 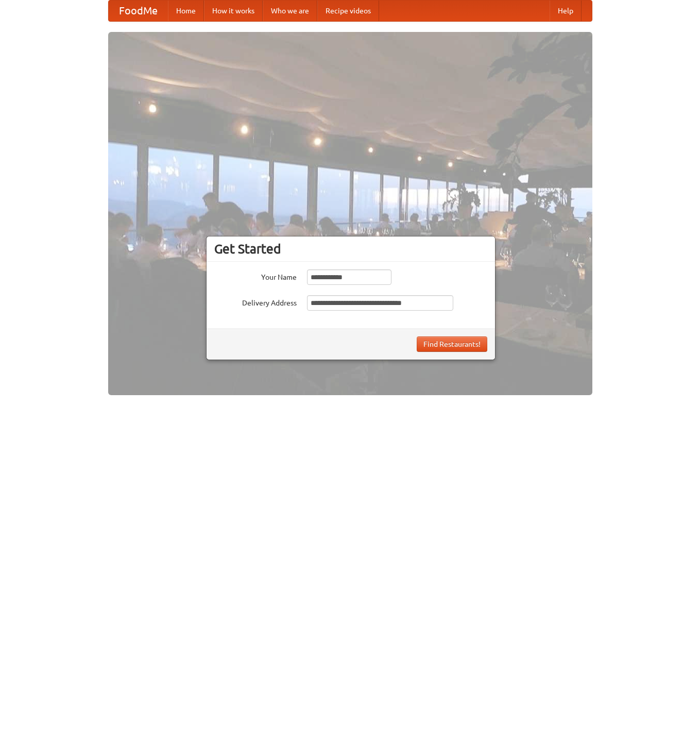 I want to click on a: Who we are, so click(x=290, y=11).